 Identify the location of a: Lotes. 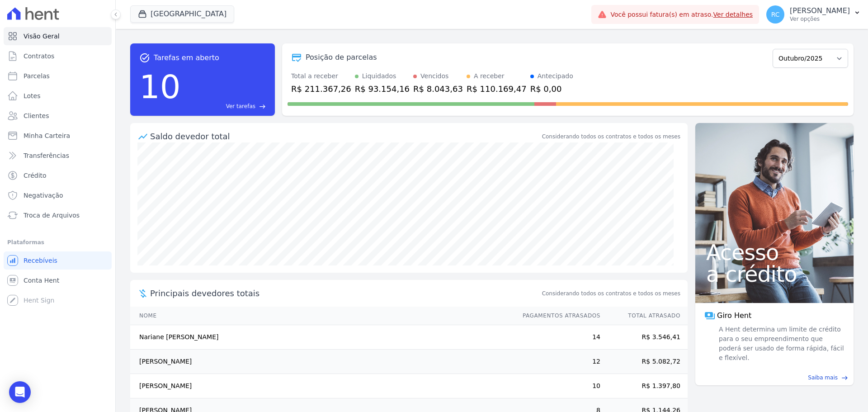
(57, 96).